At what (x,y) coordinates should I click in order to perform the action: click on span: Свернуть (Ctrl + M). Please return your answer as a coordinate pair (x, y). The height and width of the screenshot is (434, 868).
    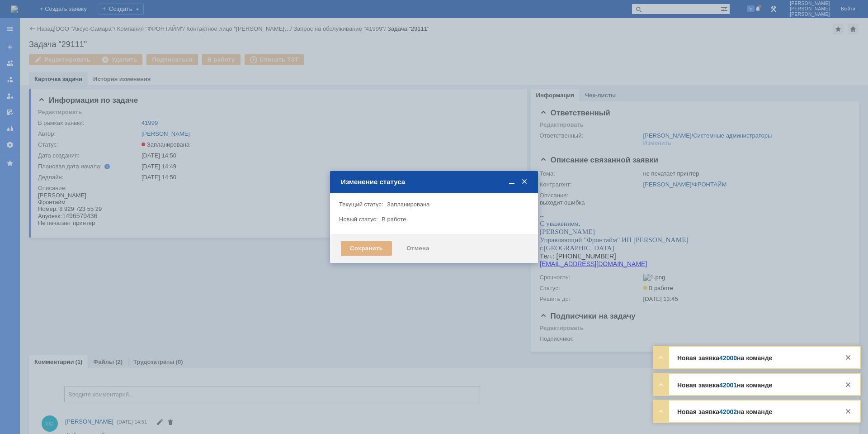
    Looking at the image, I should click on (512, 182).